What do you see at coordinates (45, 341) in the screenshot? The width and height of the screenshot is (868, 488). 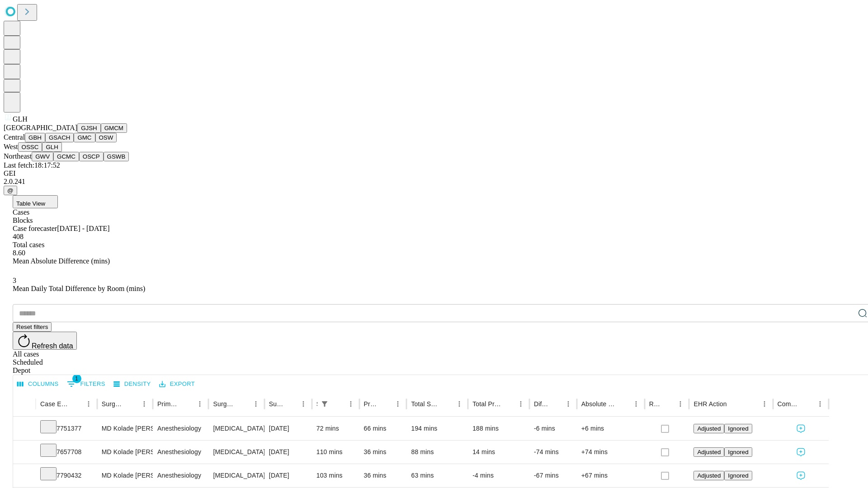 I see `button: Refresh data` at bounding box center [45, 341].